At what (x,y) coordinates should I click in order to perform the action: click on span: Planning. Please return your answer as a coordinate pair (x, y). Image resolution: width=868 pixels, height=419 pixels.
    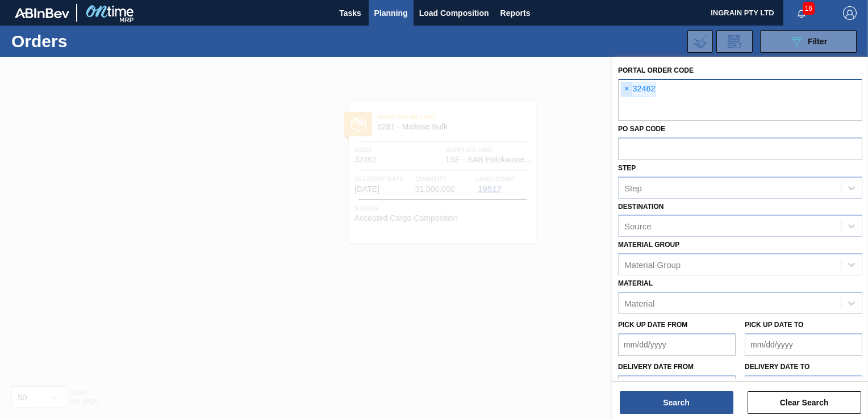
    Looking at the image, I should click on (391, 13).